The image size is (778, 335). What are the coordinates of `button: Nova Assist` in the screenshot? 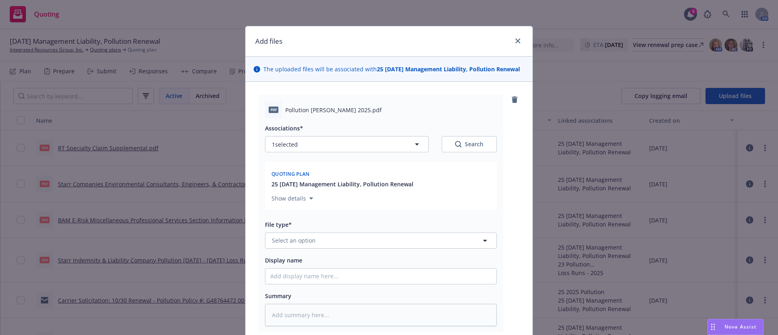 It's located at (735, 327).